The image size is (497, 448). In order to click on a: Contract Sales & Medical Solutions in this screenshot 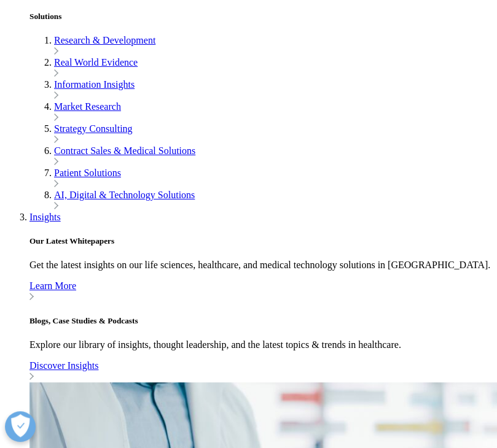, I will do `click(125, 150)`.